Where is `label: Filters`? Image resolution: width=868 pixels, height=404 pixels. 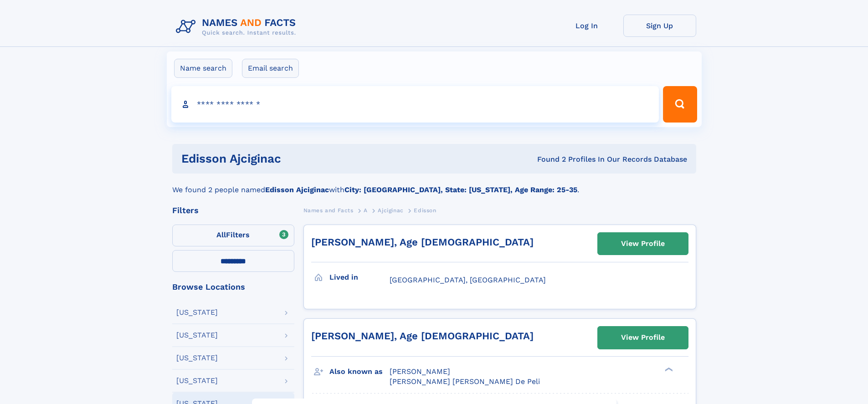
label: Filters is located at coordinates (233, 235).